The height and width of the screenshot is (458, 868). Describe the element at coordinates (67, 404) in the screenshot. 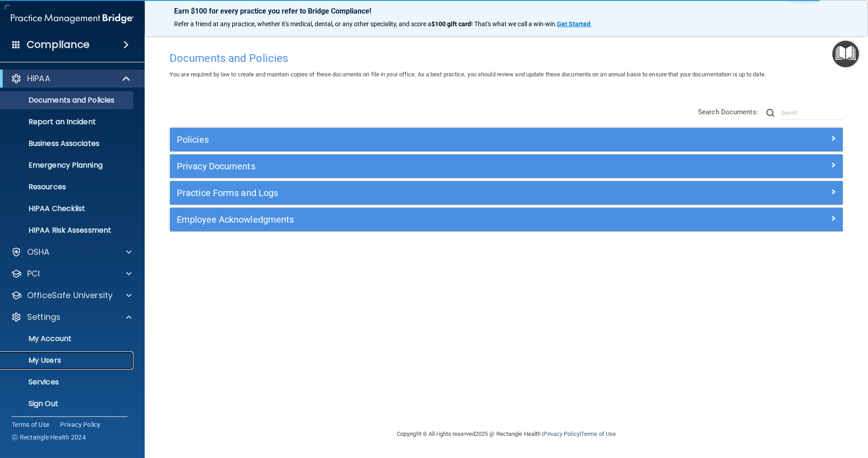

I see `p: Sign Out` at that location.